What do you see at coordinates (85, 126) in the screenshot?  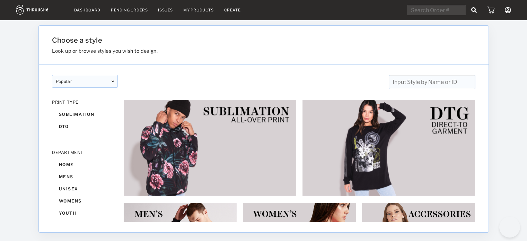 I see `div: dtg` at bounding box center [85, 126].